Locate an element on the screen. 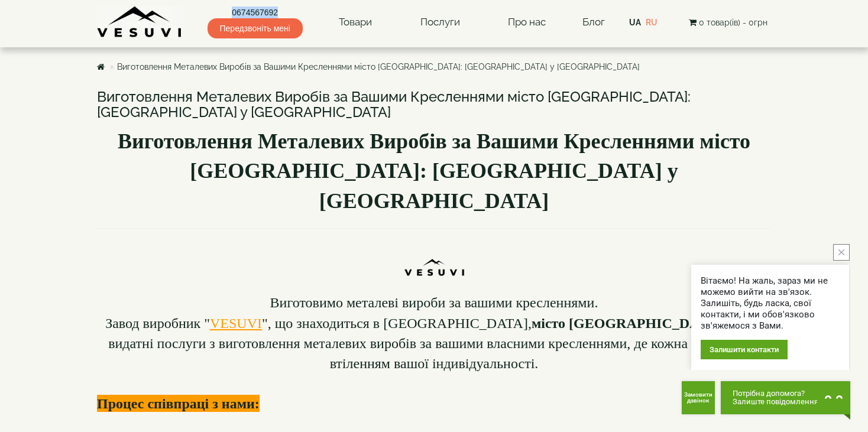 The height and width of the screenshot is (432, 868). span: Потрібна допомога? is located at coordinates (775, 394).